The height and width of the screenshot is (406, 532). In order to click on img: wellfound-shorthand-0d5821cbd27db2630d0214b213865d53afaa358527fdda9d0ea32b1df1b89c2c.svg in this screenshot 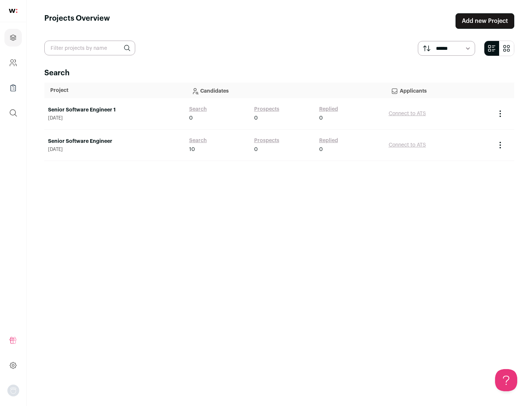, I will do `click(13, 11)`.